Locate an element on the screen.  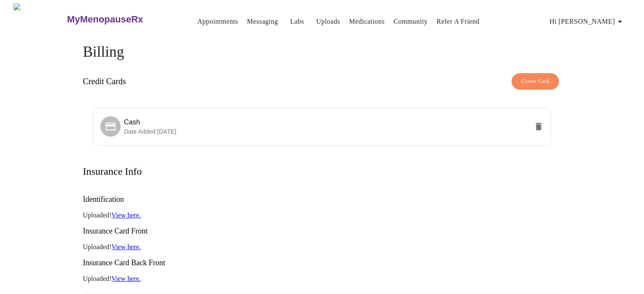
button: Messaging is located at coordinates (262, 22).